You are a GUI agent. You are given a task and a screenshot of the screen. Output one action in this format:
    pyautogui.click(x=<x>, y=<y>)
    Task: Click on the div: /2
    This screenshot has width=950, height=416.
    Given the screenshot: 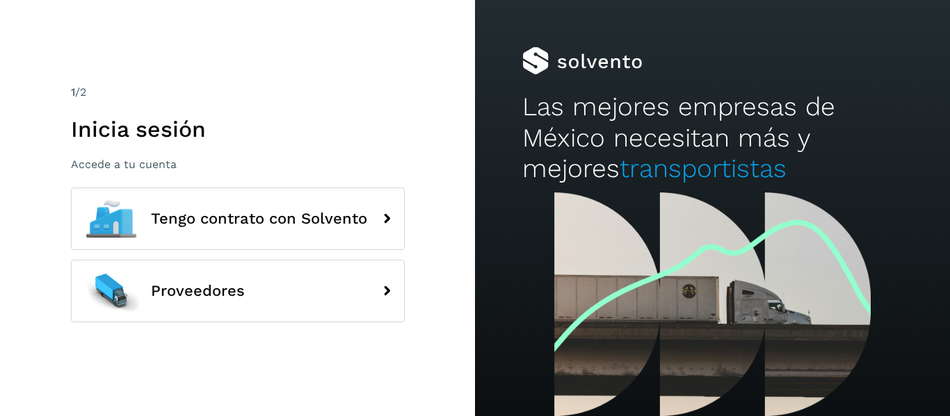 What is the action you would take?
    pyautogui.click(x=238, y=92)
    